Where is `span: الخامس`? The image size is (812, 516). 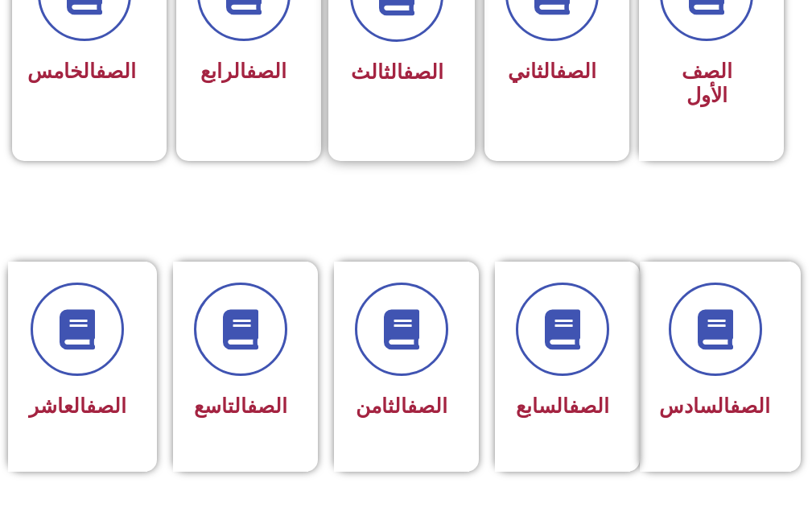 span: الخامس is located at coordinates (81, 71).